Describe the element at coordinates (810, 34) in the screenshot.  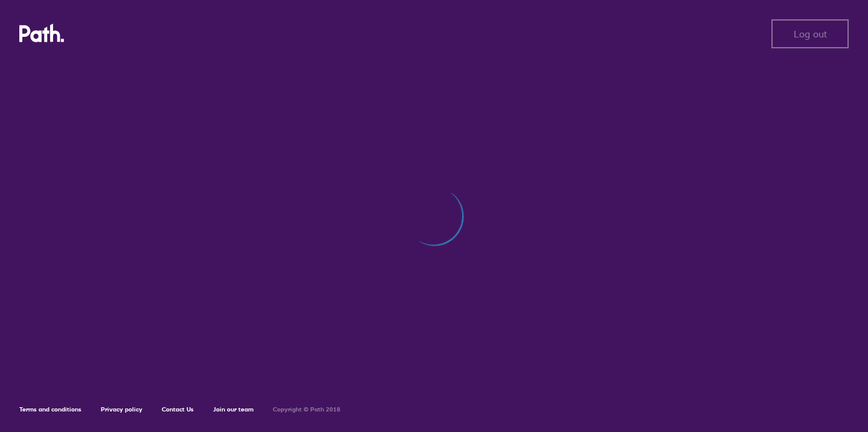
I see `span: Log out` at that location.